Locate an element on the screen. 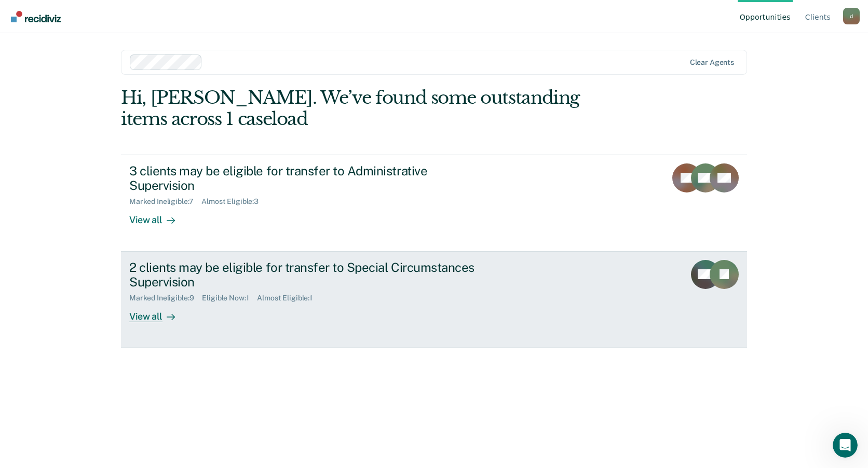 The image size is (868, 468). div: Almost Eligible : 1 is located at coordinates (289, 298).